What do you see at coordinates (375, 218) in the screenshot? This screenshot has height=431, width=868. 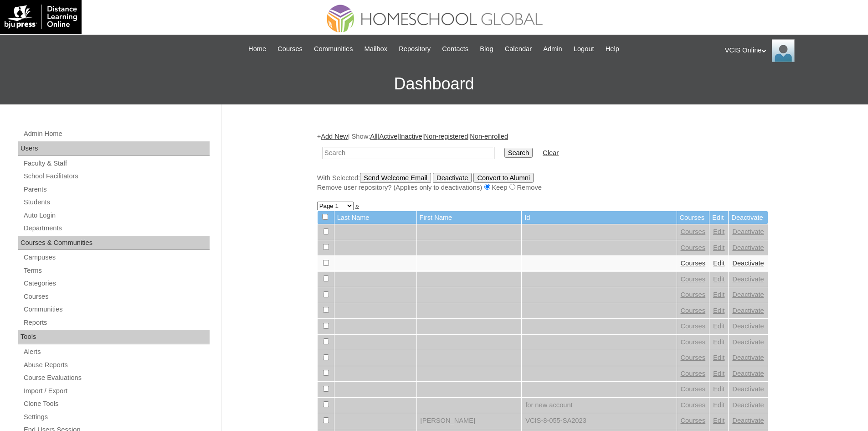 I see `td: Last Name` at bounding box center [375, 218].